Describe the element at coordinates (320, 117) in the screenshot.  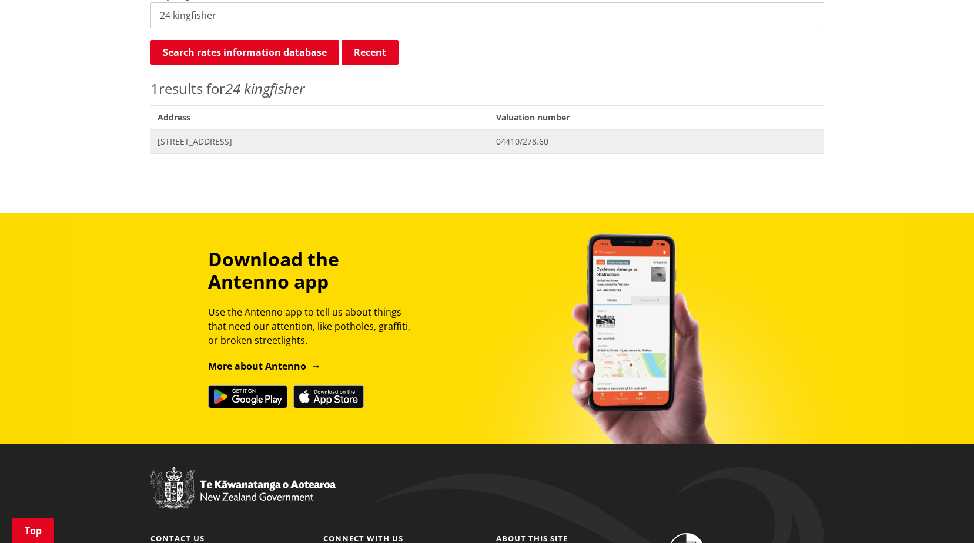
I see `span: Address` at that location.